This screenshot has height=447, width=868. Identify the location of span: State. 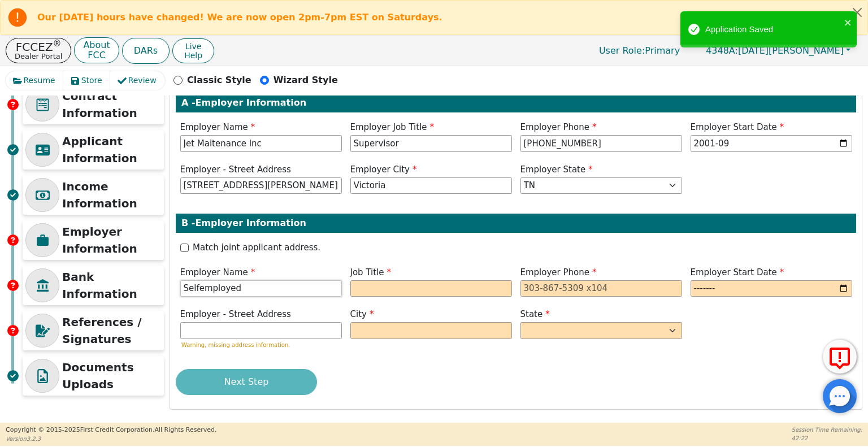
(535, 314).